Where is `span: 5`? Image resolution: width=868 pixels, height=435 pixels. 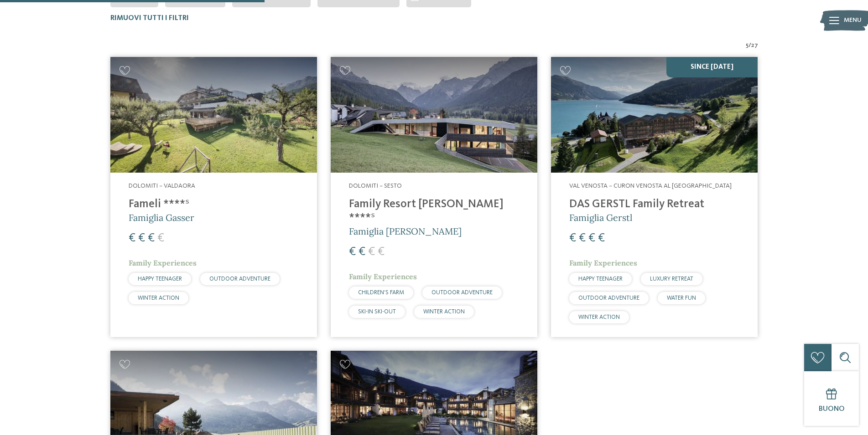 span: 5 is located at coordinates (747, 46).